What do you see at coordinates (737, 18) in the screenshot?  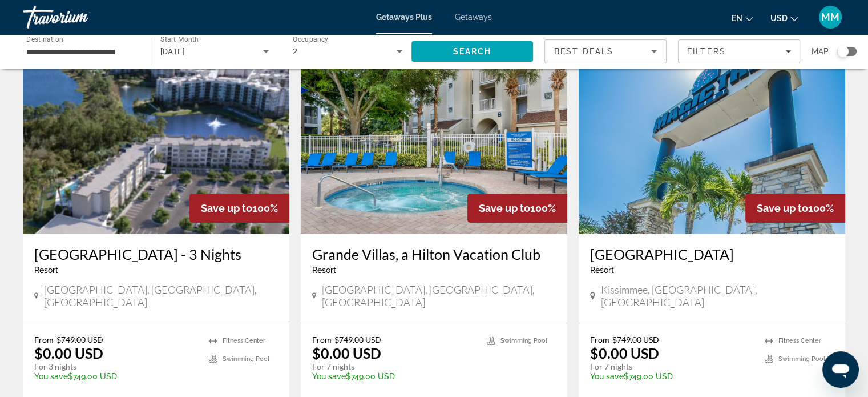 I see `span: en` at bounding box center [737, 18].